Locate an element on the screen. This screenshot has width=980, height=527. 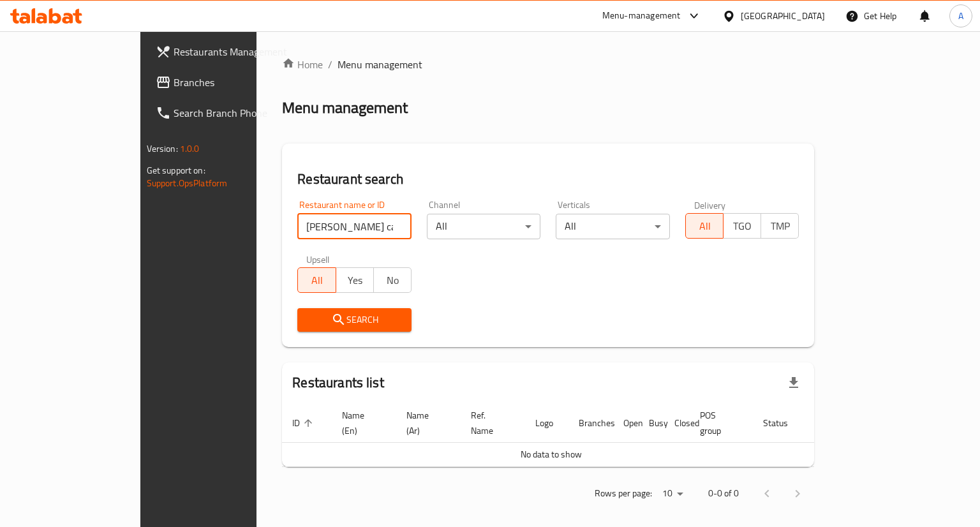
span: Status is located at coordinates (783, 423).